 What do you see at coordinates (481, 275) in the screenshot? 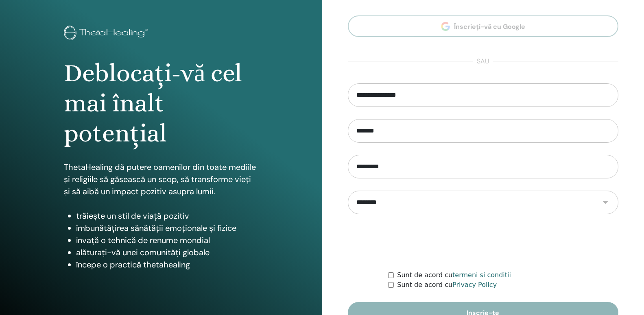
I see `a: termeni si conditii` at bounding box center [481, 275].